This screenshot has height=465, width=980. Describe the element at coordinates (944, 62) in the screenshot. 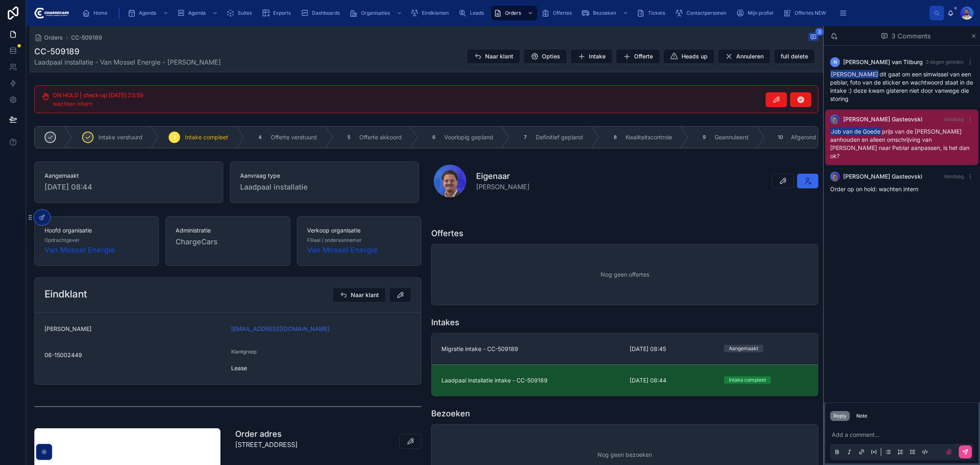

I see `span: 3 dagen geleden` at that location.